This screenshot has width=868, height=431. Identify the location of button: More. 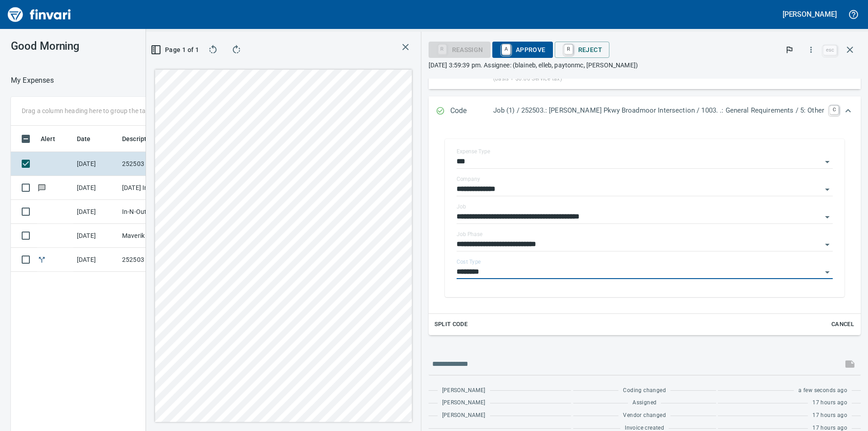
(811, 50).